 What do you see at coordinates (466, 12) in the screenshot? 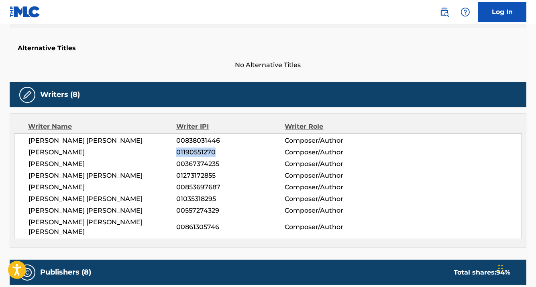
I see `img: help` at bounding box center [466, 12].